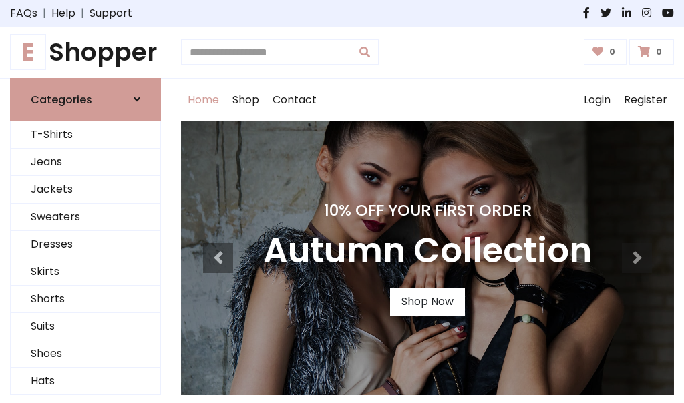  What do you see at coordinates (85, 327) in the screenshot?
I see `a: Suits` at bounding box center [85, 327].